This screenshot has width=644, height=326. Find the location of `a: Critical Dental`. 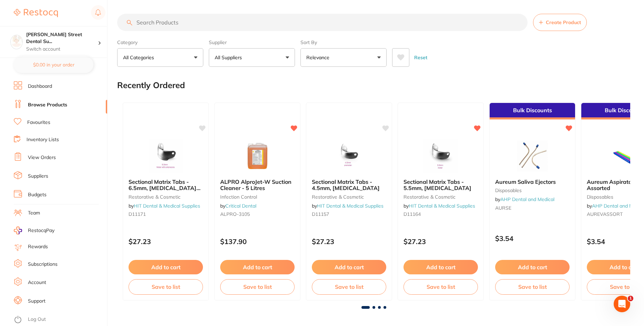

a: Critical Dental is located at coordinates (241, 206).